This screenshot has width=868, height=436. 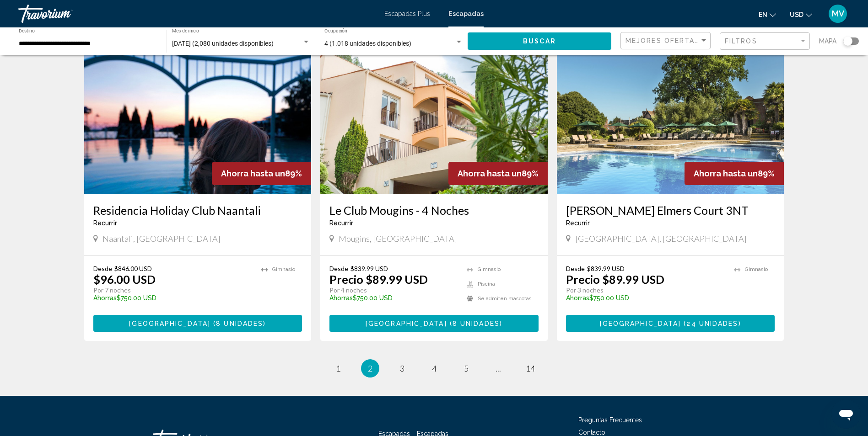 What do you see at coordinates (667, 41) in the screenshot?
I see `mat-select: Ordenar por` at bounding box center [667, 41].